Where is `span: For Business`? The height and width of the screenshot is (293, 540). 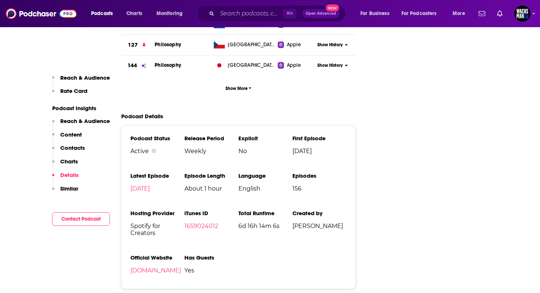 span: For Business is located at coordinates (375, 14).